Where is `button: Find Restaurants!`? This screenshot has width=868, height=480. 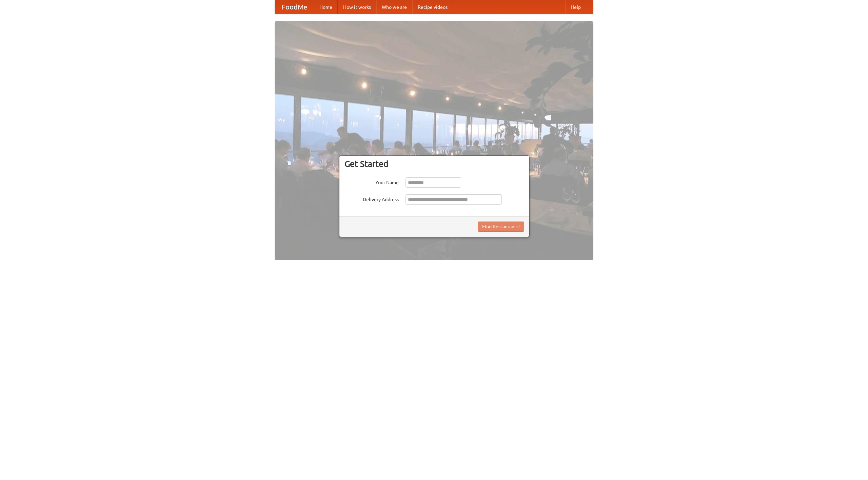 button: Find Restaurants! is located at coordinates (500, 226).